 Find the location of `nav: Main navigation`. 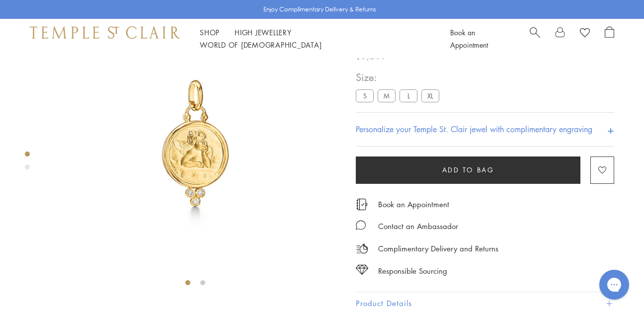

nav: Main navigation is located at coordinates (313, 39).